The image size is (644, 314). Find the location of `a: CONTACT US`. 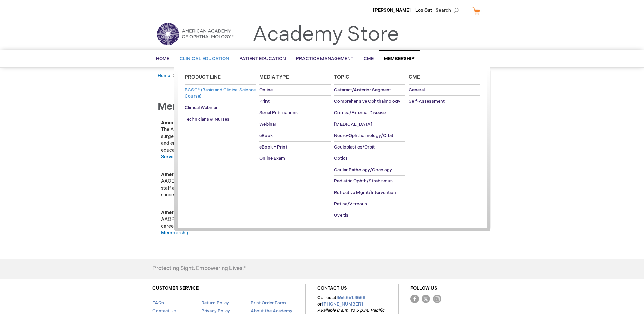

a: CONTACT US is located at coordinates (332, 288).